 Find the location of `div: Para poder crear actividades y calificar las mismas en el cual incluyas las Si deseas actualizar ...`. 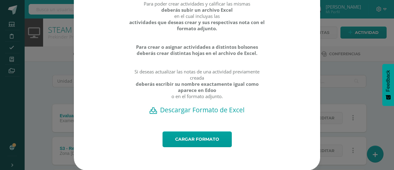

div: Para poder crear actividades y calificar las mismas en el cual incluyas las Si deseas actualizar ... is located at coordinates (197, 53).